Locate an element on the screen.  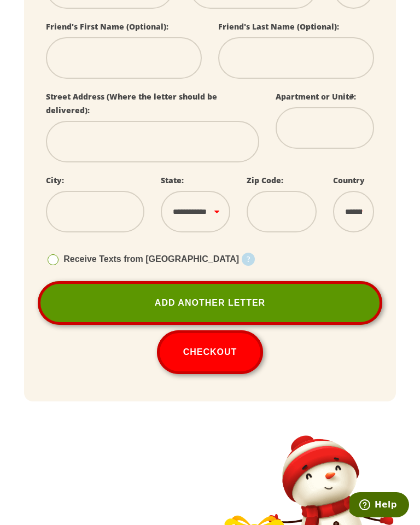
label: Friend's Last Name (Optional): is located at coordinates (278, 27).